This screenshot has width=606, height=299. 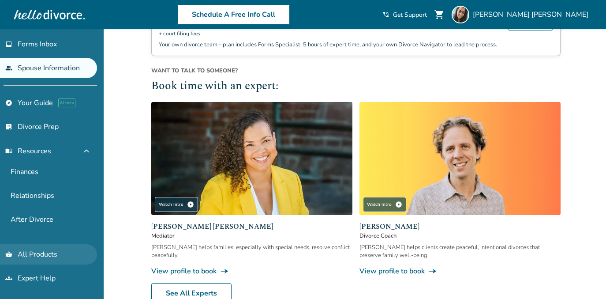 I want to click on p: Your own divorce team - plan includes Forms Specialist, 5 hours of expert time, and your own Divo..., so click(x=328, y=45).